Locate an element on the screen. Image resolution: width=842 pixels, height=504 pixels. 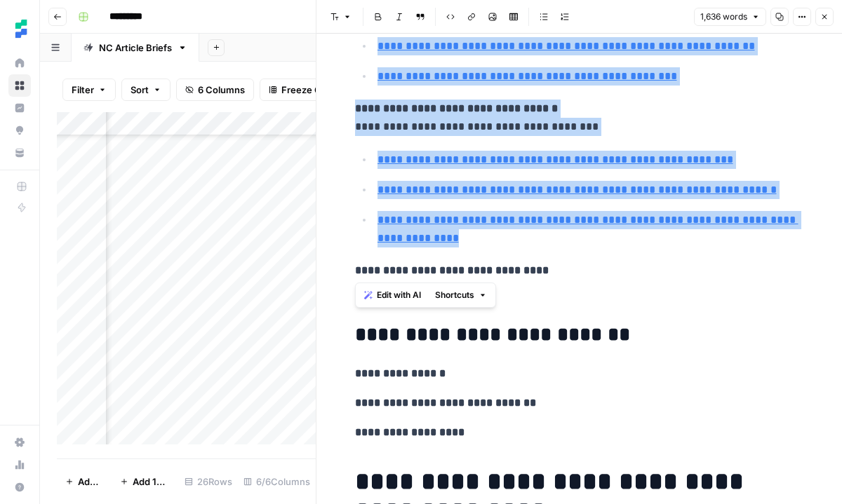
div: NC Article Briefs is located at coordinates (136, 47).